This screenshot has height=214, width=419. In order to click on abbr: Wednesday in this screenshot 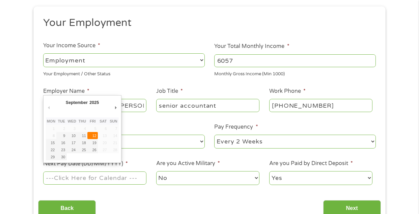, I will do `click(72, 121)`.